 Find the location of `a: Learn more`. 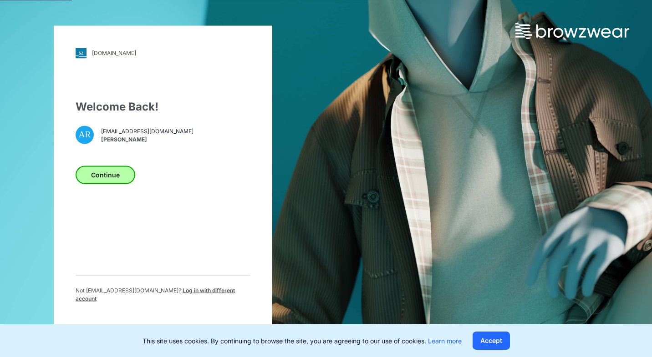

a: Learn more is located at coordinates (445, 341).